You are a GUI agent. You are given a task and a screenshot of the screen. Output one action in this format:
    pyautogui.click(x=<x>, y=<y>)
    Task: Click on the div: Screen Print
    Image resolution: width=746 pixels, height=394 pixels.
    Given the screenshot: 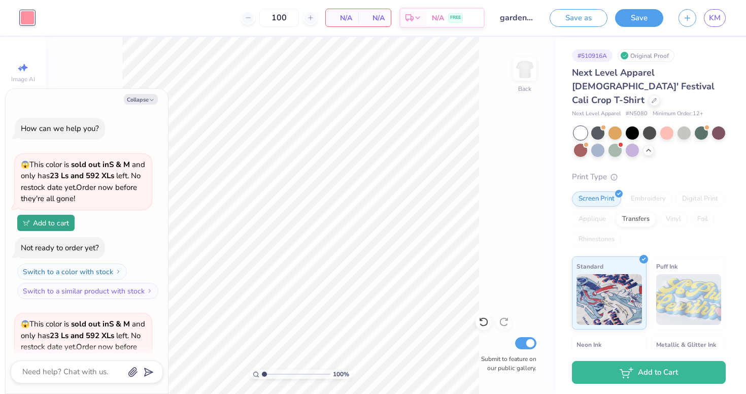 What is the action you would take?
    pyautogui.click(x=597, y=199)
    